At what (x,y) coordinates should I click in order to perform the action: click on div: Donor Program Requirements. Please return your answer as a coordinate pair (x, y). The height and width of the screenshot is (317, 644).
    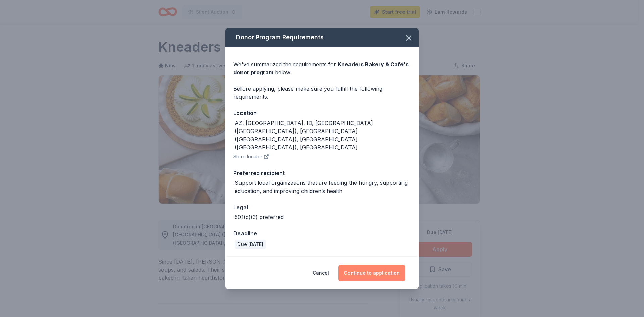
    Looking at the image, I should click on (322, 37).